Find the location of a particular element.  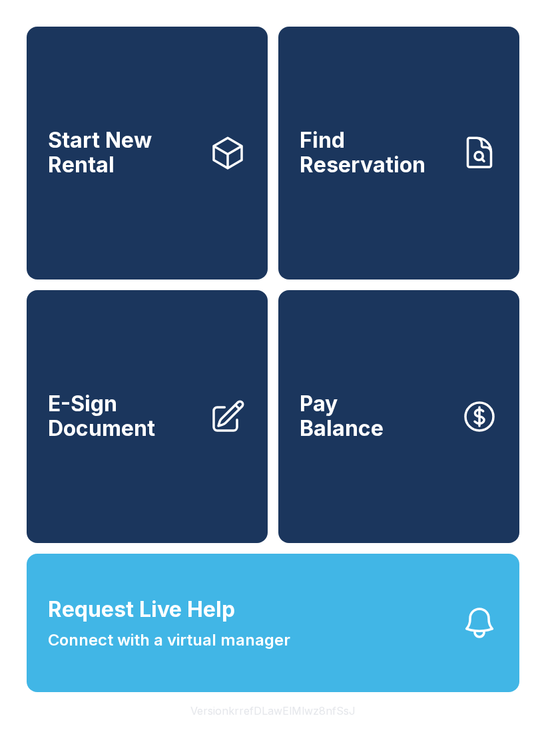

a: E-Sign Document is located at coordinates (147, 417).